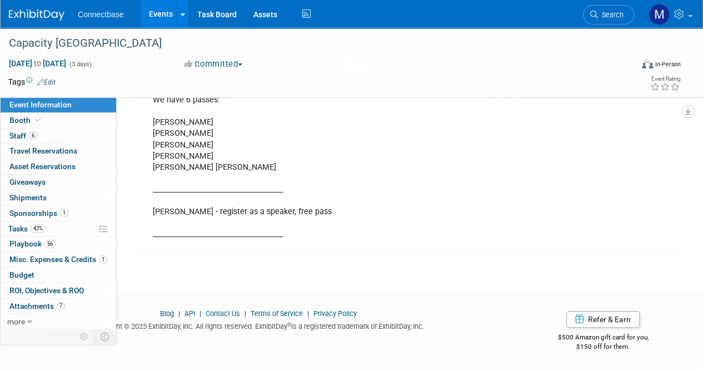 The height and width of the screenshot is (370, 703). I want to click on td: Tags, so click(32, 82).